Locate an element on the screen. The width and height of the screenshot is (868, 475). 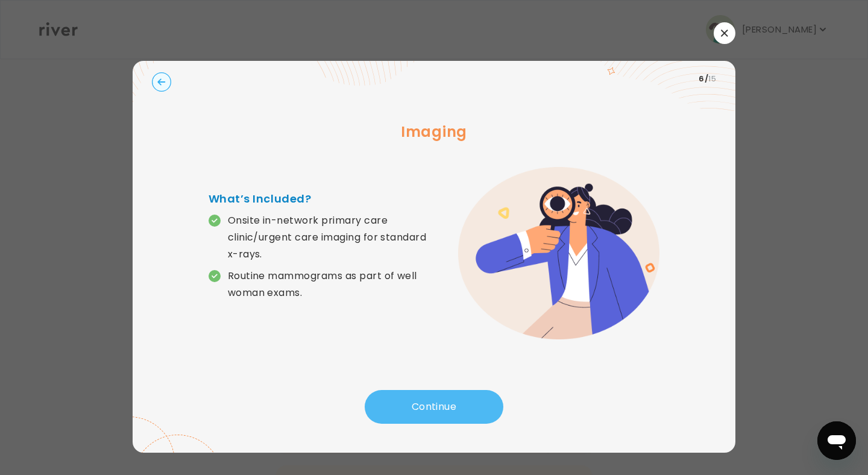
p: Routine mammograms as part of well woman exams. is located at coordinates (331, 285).